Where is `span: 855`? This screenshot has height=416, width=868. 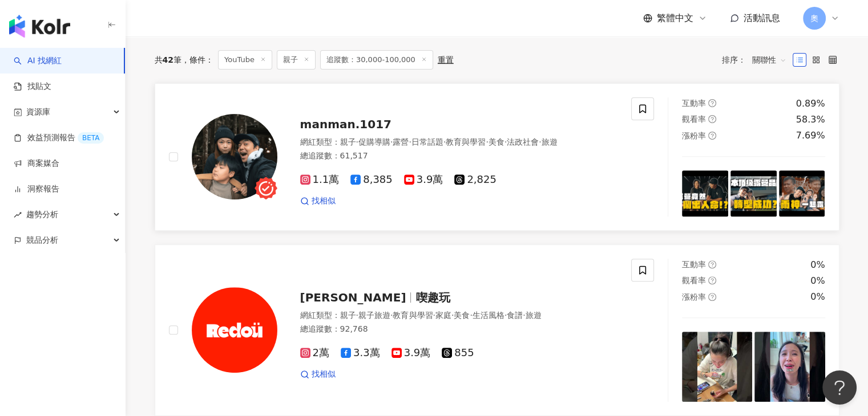
span: 855 is located at coordinates (458, 353).